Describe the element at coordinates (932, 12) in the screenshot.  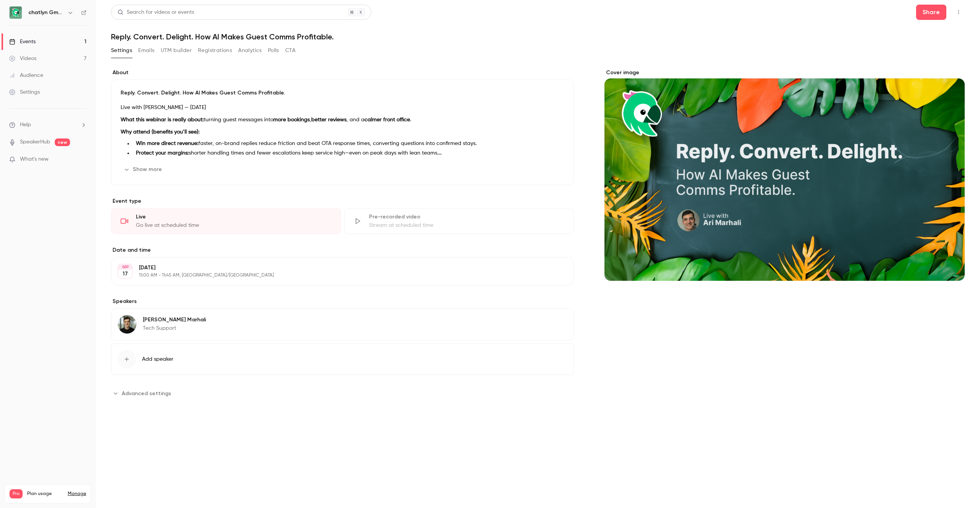
I see `button: Share` at that location.